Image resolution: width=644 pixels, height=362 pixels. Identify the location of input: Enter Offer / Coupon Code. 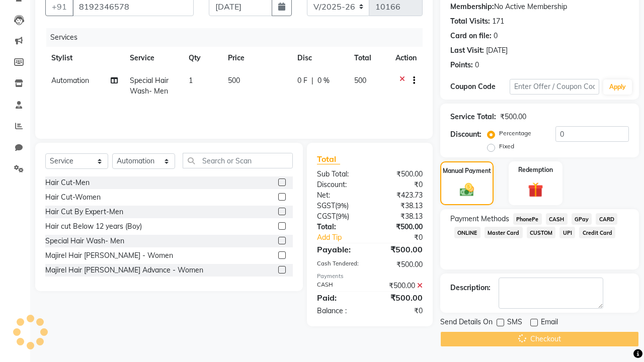
(554, 87).